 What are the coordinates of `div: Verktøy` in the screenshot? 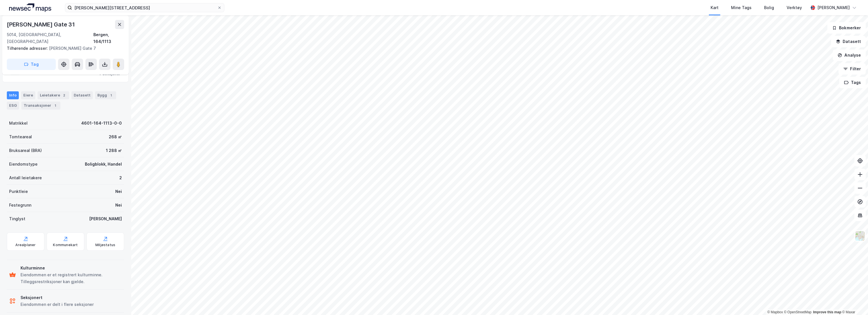 It's located at (795, 8).